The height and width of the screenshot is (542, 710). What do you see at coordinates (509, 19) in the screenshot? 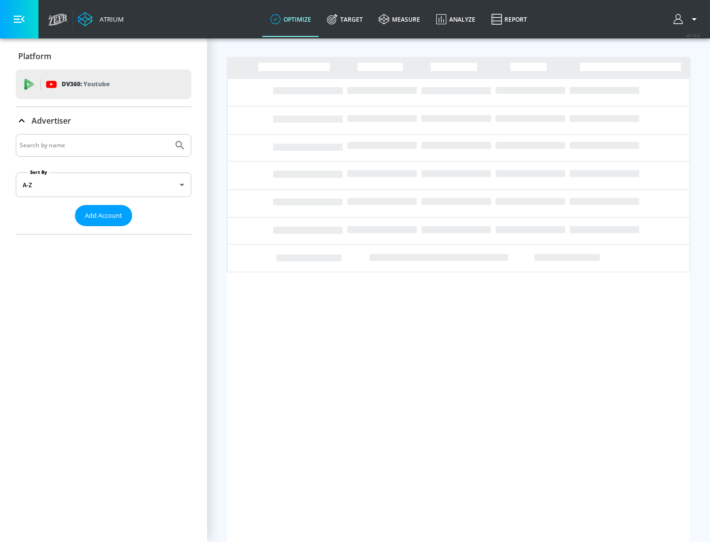
I see `a: Report` at bounding box center [509, 19].